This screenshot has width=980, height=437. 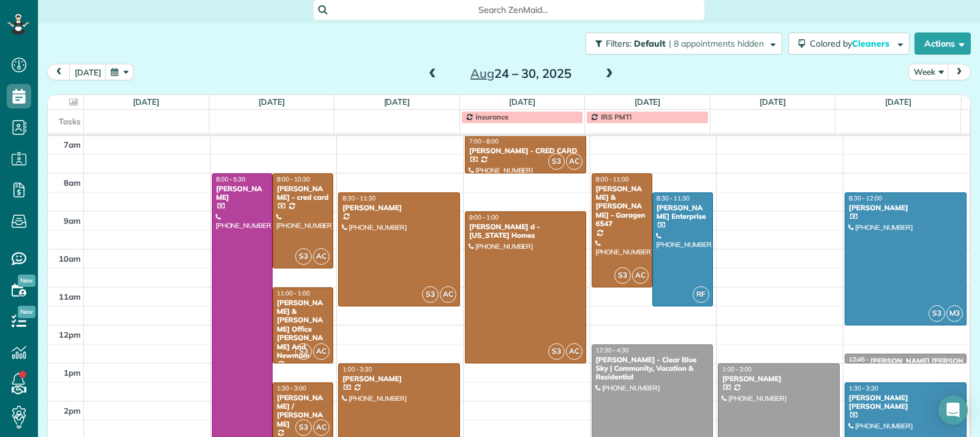 I want to click on span: 1pm, so click(x=72, y=373).